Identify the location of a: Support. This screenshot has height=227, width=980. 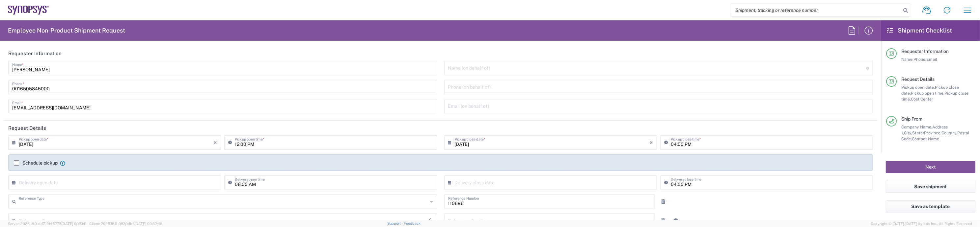
(395, 224).